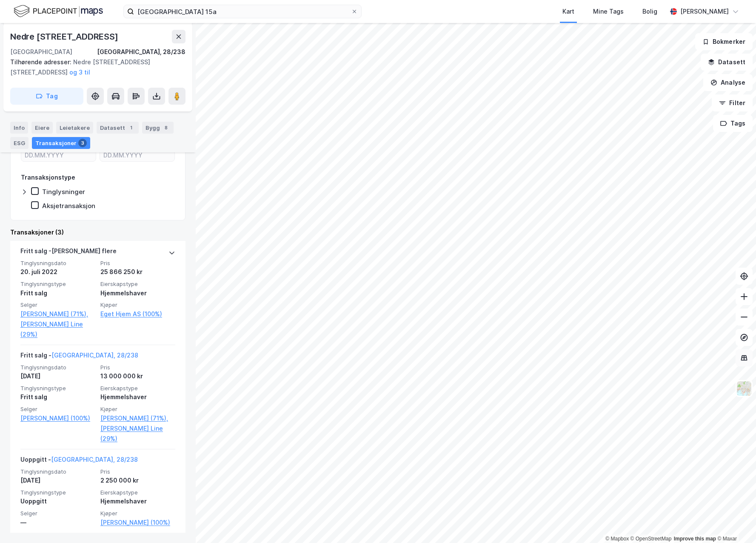 Image resolution: width=756 pixels, height=543 pixels. I want to click on a: Mapbox, so click(617, 538).